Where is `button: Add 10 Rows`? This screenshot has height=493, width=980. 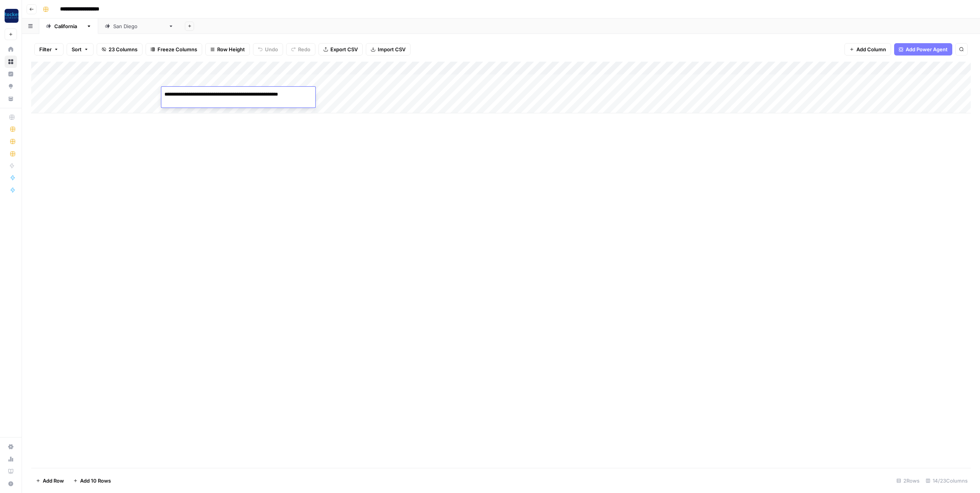 button: Add 10 Rows is located at coordinates (92, 480).